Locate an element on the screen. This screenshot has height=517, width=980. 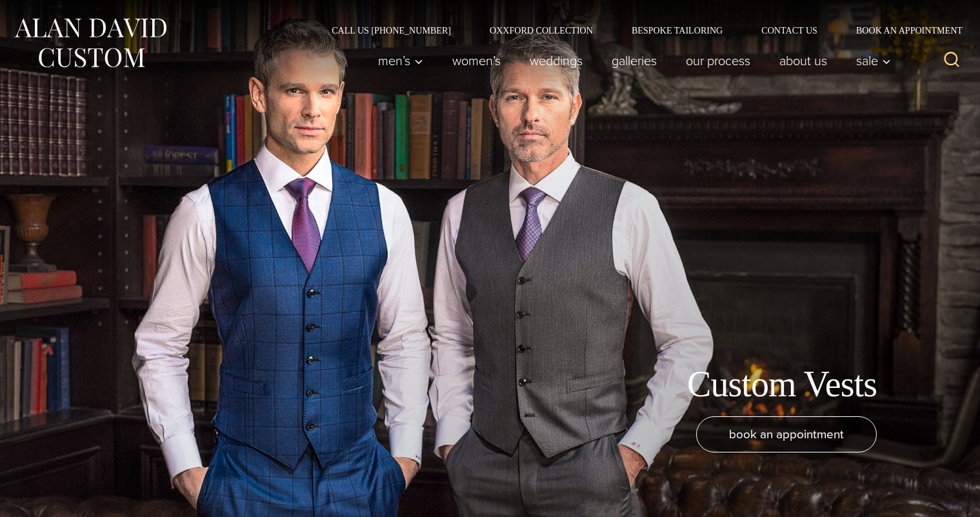
a: Book an Appointment is located at coordinates (901, 31).